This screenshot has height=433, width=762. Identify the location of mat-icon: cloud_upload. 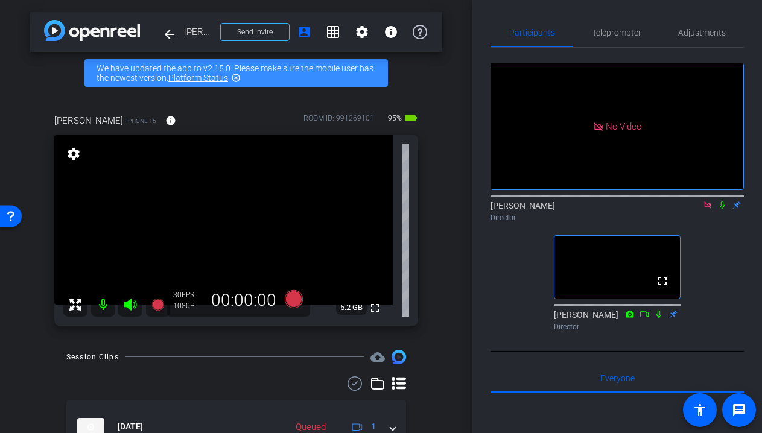
(378, 357).